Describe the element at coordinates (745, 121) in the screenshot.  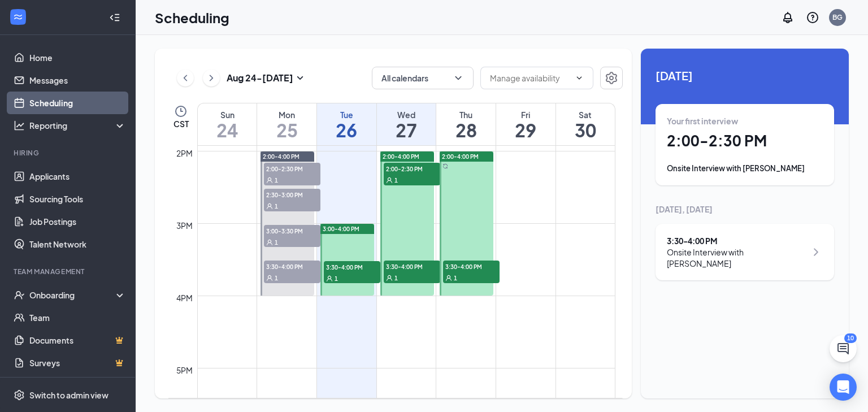
I see `div: Your first interview` at that location.